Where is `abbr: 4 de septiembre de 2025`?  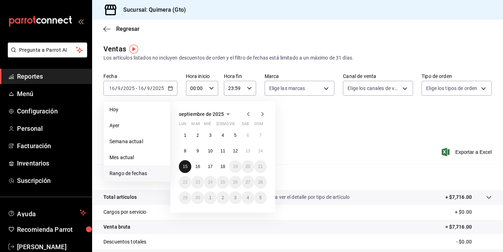 abbr: 4 de septiembre de 2025 is located at coordinates (223, 135).